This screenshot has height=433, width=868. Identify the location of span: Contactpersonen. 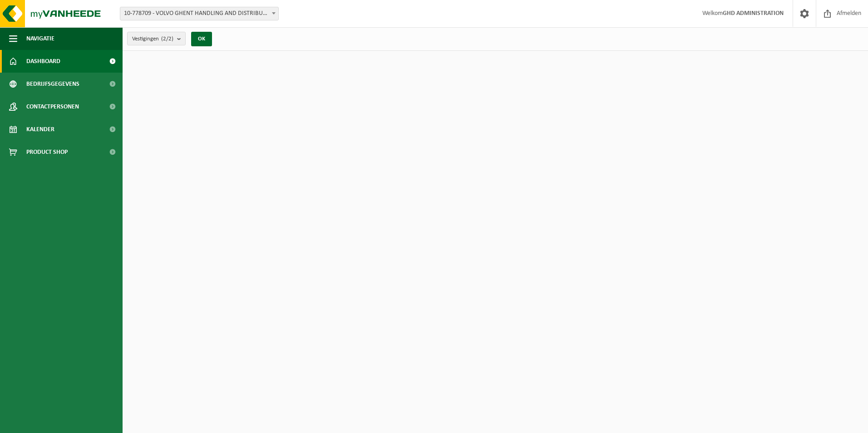
(52, 107).